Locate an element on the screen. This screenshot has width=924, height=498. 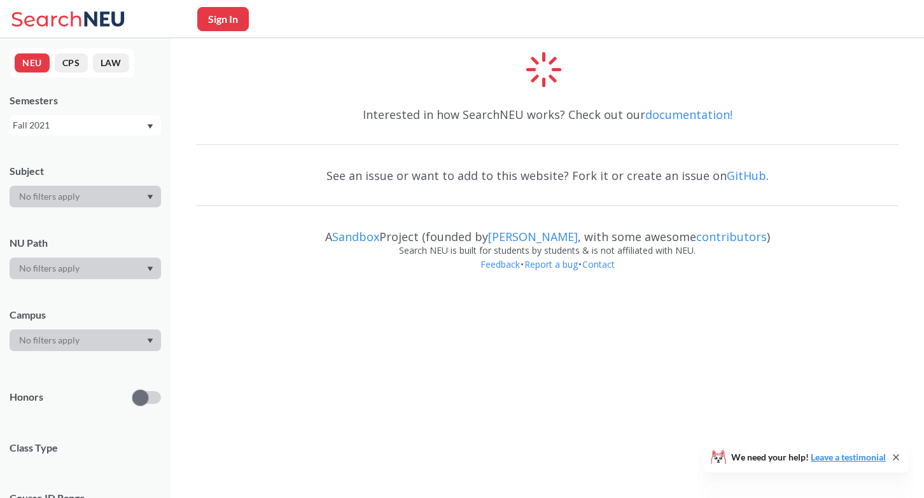
div: Semesters is located at coordinates (85, 101).